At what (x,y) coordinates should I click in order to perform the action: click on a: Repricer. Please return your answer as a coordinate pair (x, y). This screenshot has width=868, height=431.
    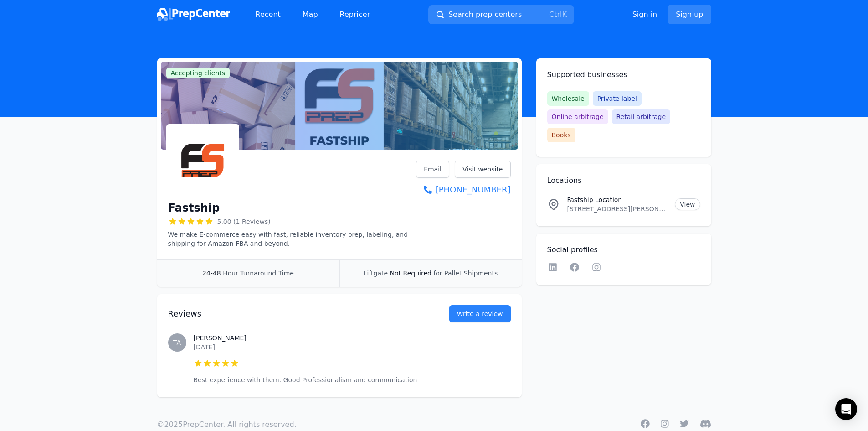
    Looking at the image, I should click on (355, 15).